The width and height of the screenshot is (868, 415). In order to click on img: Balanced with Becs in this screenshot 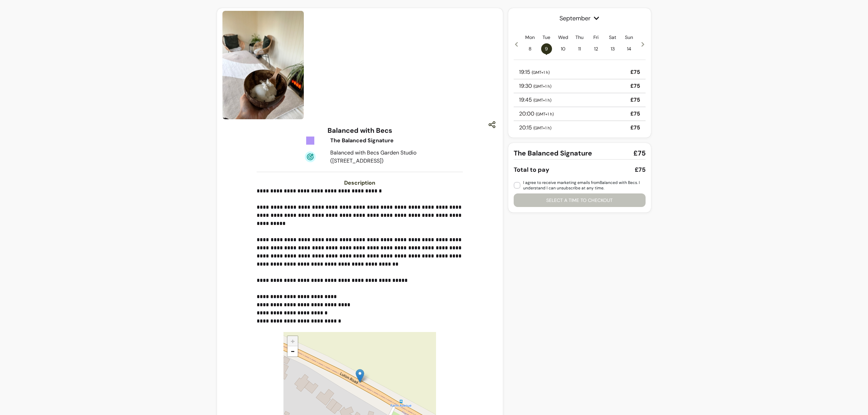, I will do `click(360, 376)`.